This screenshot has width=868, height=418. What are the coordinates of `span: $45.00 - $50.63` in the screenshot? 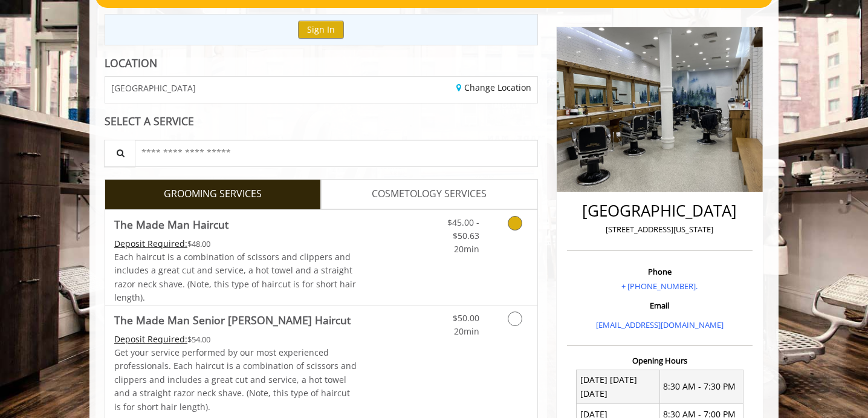 It's located at (463, 229).